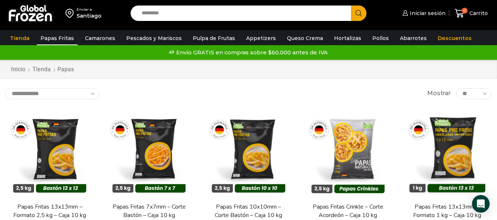 The image size is (497, 220). Describe the element at coordinates (261, 38) in the screenshot. I see `a: Appetizers` at that location.